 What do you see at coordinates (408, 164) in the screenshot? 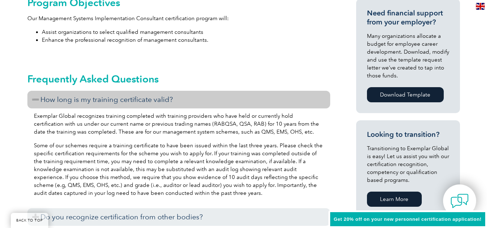
I see `p: Transitioning to Exemplar Global is easy! Let us assist you with our certification recognition, c...` at bounding box center [408, 164].